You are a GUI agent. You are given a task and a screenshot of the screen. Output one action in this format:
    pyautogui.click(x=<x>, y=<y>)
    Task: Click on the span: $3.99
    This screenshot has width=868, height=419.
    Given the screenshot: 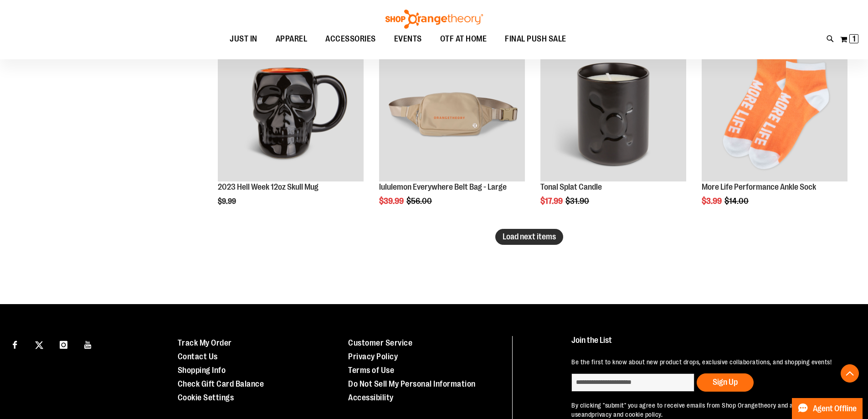 What is the action you would take?
    pyautogui.click(x=712, y=201)
    